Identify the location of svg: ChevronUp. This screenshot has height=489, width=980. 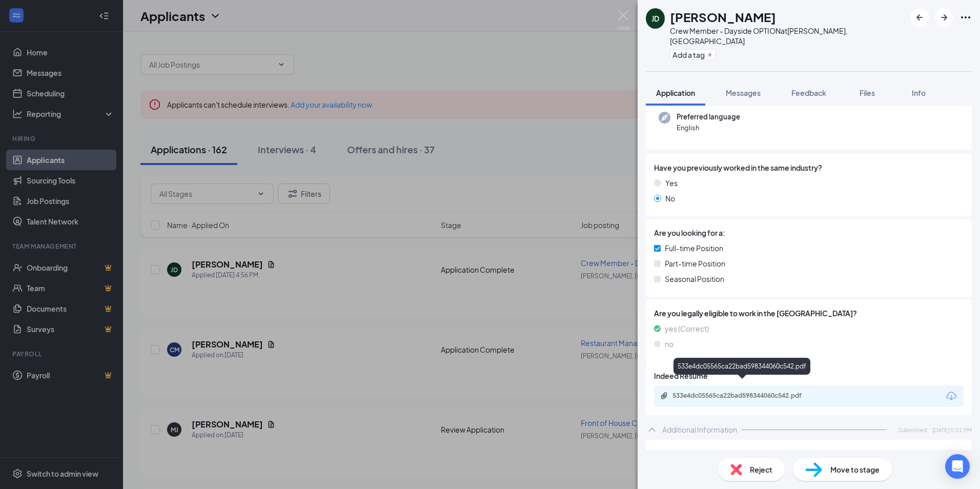
(652, 429).